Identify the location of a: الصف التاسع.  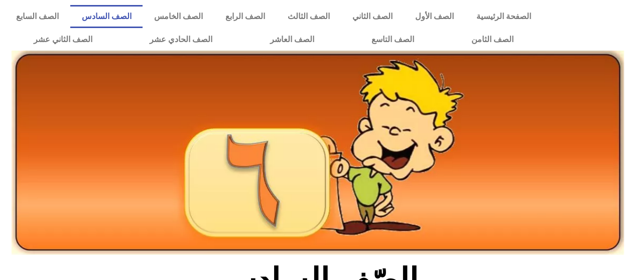
(392, 40).